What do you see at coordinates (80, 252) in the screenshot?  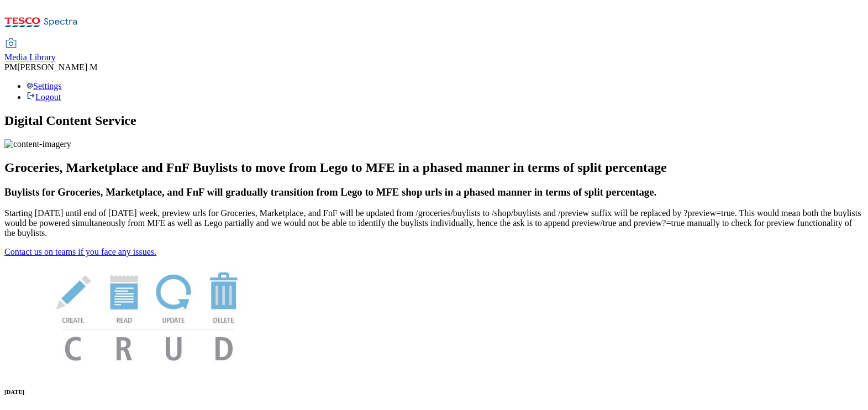 I see `a: Contact us on teams if you face any issues.` at bounding box center [80, 252].